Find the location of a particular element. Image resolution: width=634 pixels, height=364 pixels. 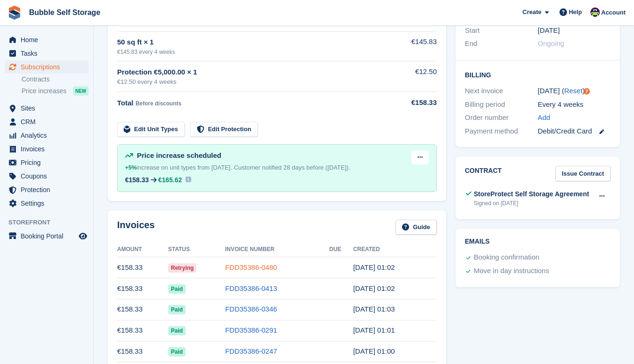

a: FDD35386-0413 is located at coordinates (251, 288).